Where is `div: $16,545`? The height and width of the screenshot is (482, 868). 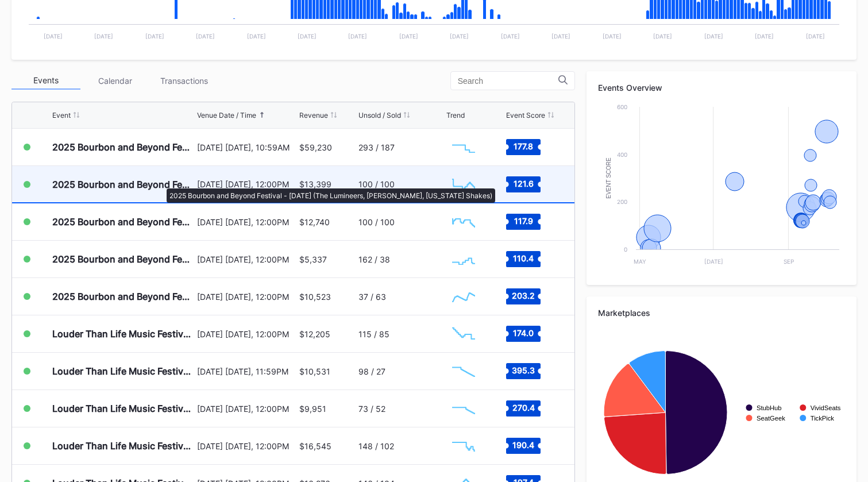
div: $16,545 is located at coordinates (316, 446).